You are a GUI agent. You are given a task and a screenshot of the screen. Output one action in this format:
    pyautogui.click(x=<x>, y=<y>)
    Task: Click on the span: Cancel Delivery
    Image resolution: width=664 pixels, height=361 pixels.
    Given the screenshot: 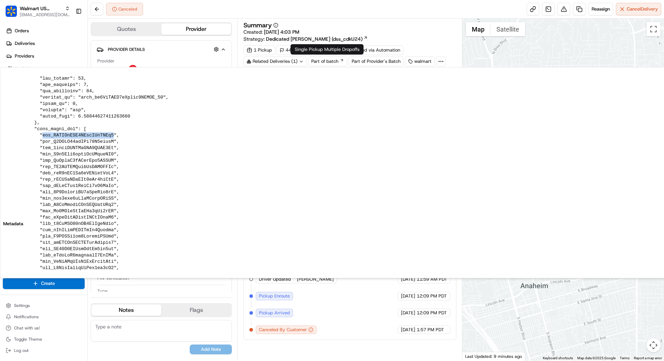 What is the action you would take?
    pyautogui.click(x=642, y=9)
    